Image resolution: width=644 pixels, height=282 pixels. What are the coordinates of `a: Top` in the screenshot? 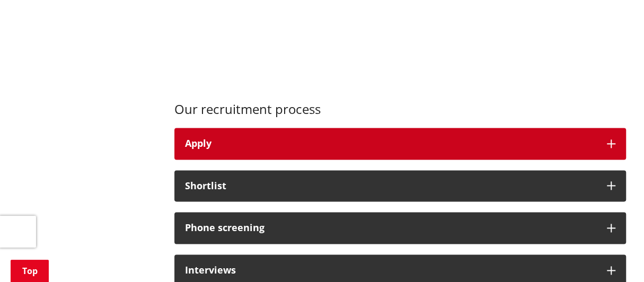 It's located at (30, 271).